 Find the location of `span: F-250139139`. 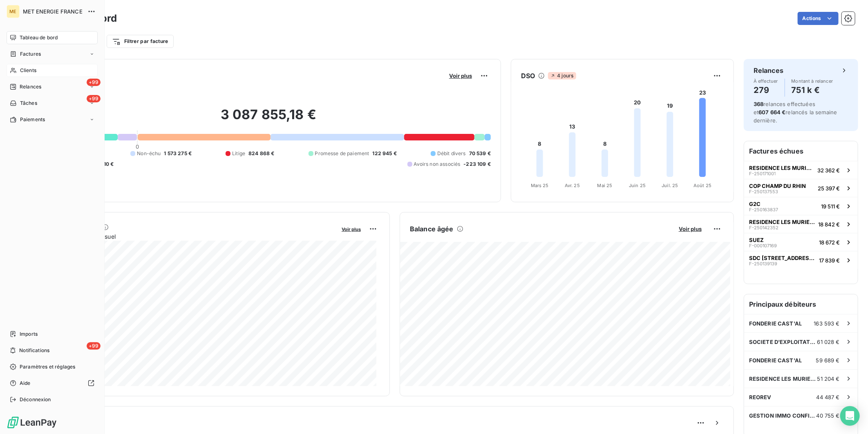

span: F-250139139 is located at coordinates (763, 263).